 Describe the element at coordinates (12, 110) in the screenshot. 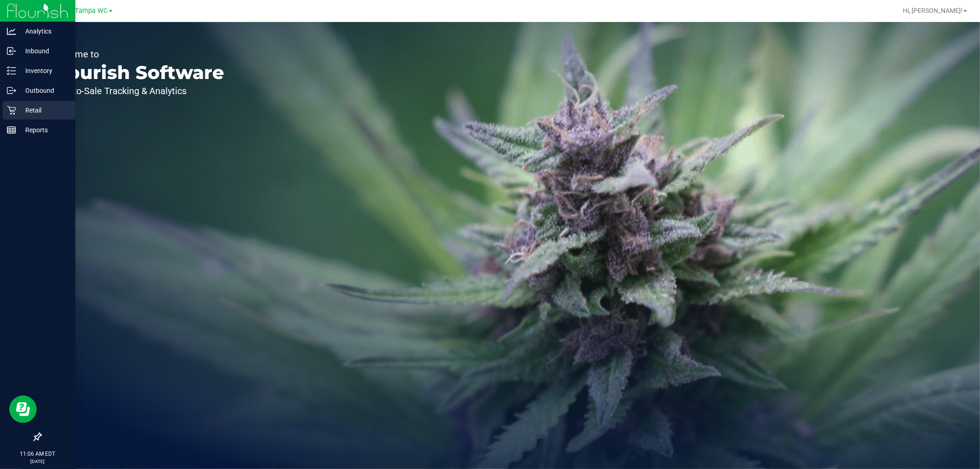

I see `inline-svg: Retail` at that location.